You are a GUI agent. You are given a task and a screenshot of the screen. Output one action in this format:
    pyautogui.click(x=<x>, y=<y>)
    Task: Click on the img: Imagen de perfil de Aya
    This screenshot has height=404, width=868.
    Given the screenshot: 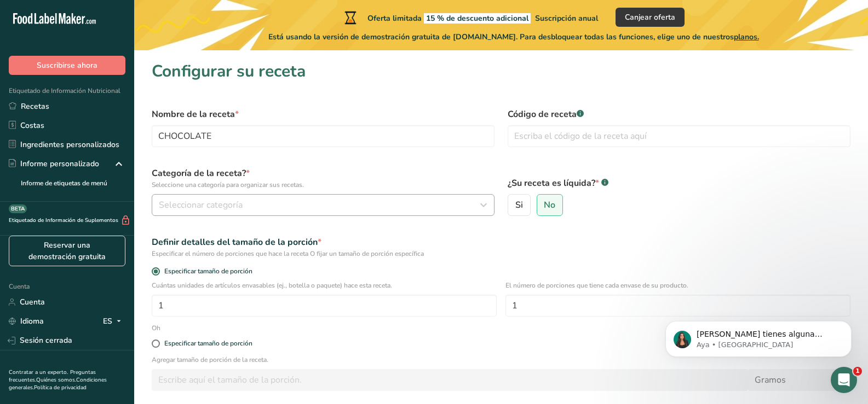 What is the action you would take?
    pyautogui.click(x=33, y=42)
    